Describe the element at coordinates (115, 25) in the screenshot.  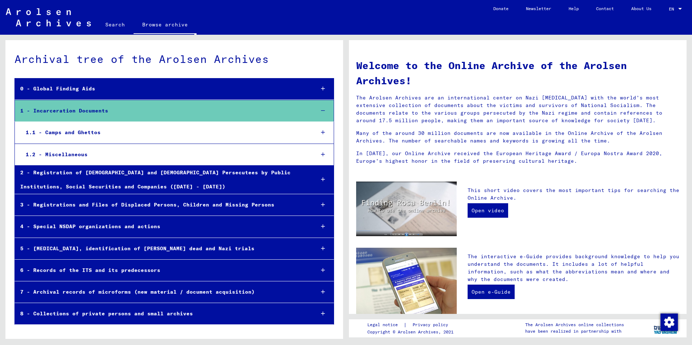
I see `a: Search` at that location.